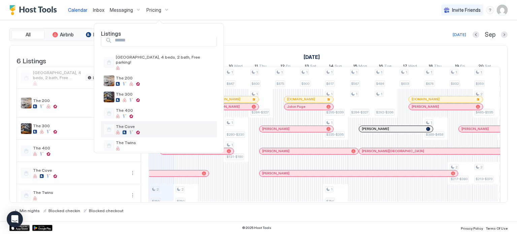 The width and height of the screenshot is (517, 234). I want to click on span: The 300, so click(165, 94).